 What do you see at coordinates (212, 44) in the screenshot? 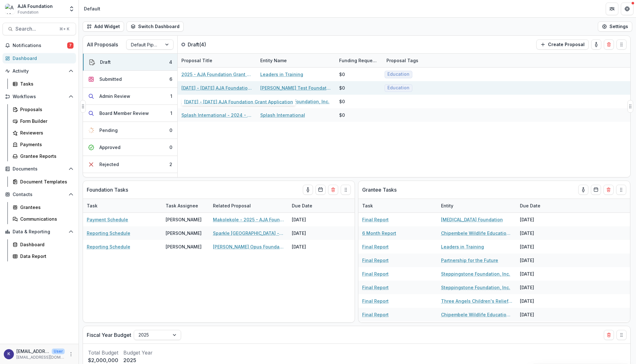
I see `p: Draft ( 4 )` at bounding box center [212, 44].